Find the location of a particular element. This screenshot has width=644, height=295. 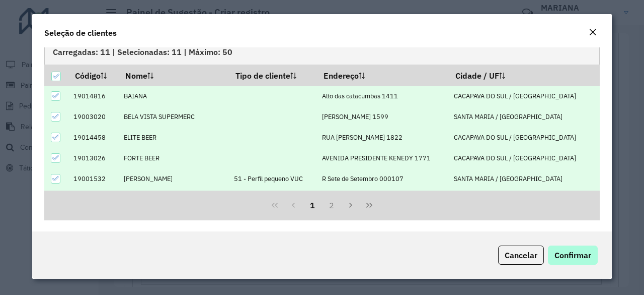

button: Close is located at coordinates (592, 33).